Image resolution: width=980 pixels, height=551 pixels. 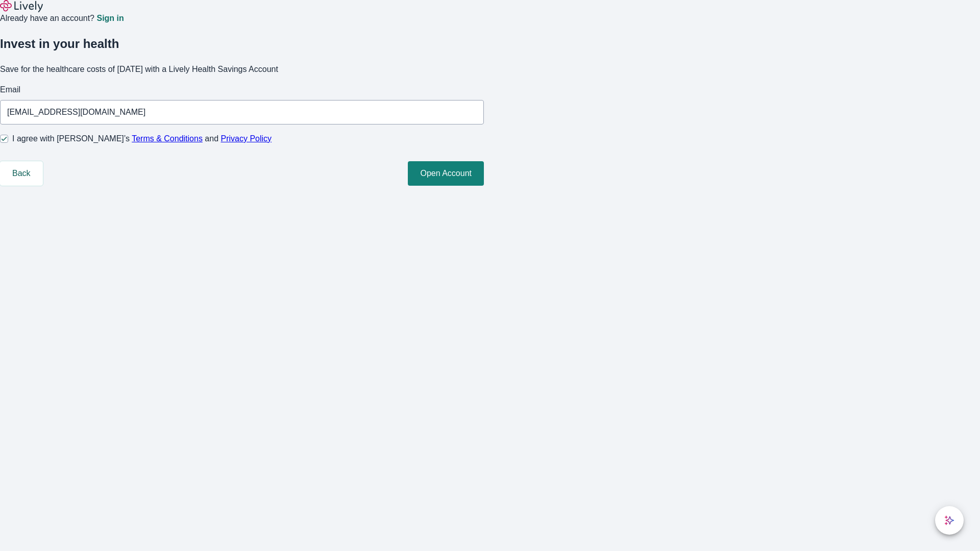 What do you see at coordinates (109, 18) in the screenshot?
I see `div: Sign in` at bounding box center [109, 18].